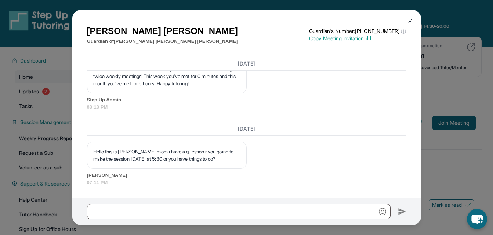 The image size is (493, 235). Describe the element at coordinates (167, 73) in the screenshot. I see `p: Hi from Step Up! We are so excited that you are matched with one another. Please continue to use ...` at that location.